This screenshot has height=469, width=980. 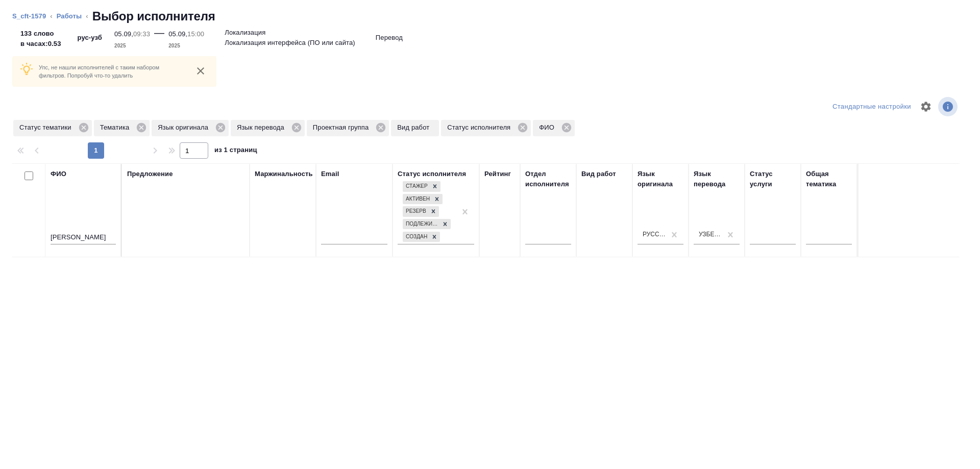 I want to click on p: 15:00, so click(x=195, y=34).